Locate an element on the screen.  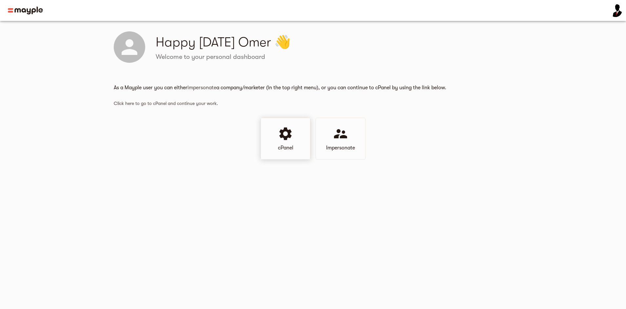
img: Main logo is located at coordinates (25, 10).